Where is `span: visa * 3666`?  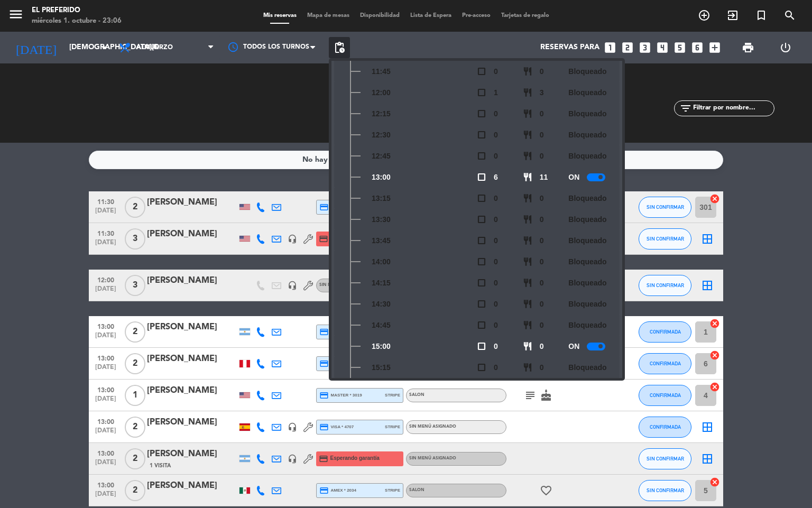
span: visa * 3666 is located at coordinates (336, 364).